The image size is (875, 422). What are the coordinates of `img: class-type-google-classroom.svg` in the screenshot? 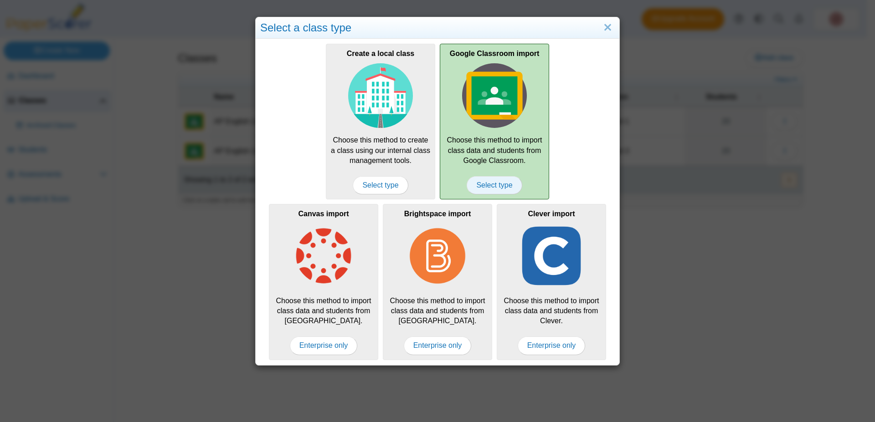 It's located at (495, 96).